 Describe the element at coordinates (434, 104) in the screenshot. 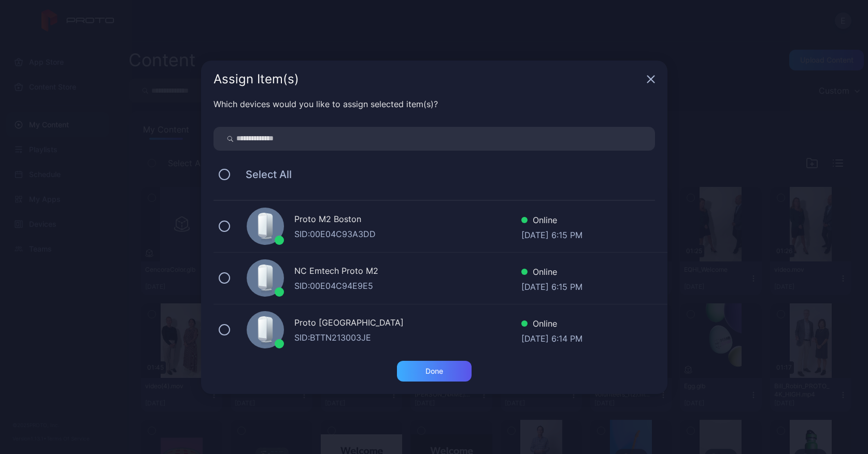

I see `div: Which devices would you like to assign selected item(s)?` at that location.